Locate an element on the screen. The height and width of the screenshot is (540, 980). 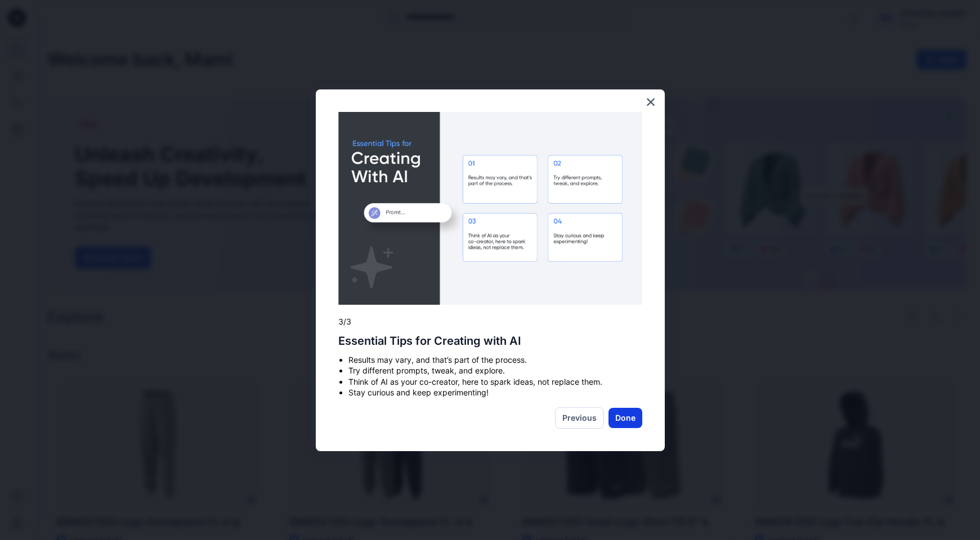
button: Close is located at coordinates (650, 102).